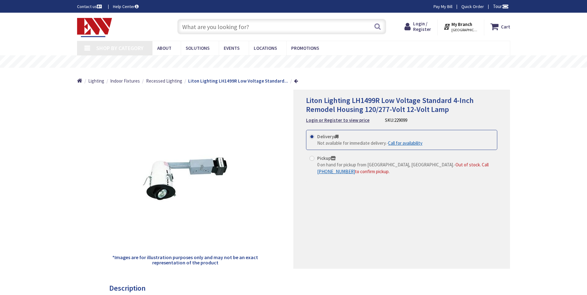 This screenshot has width=587, height=295. I want to click on a: Electrical Wholesalers, Inc., so click(95, 28).